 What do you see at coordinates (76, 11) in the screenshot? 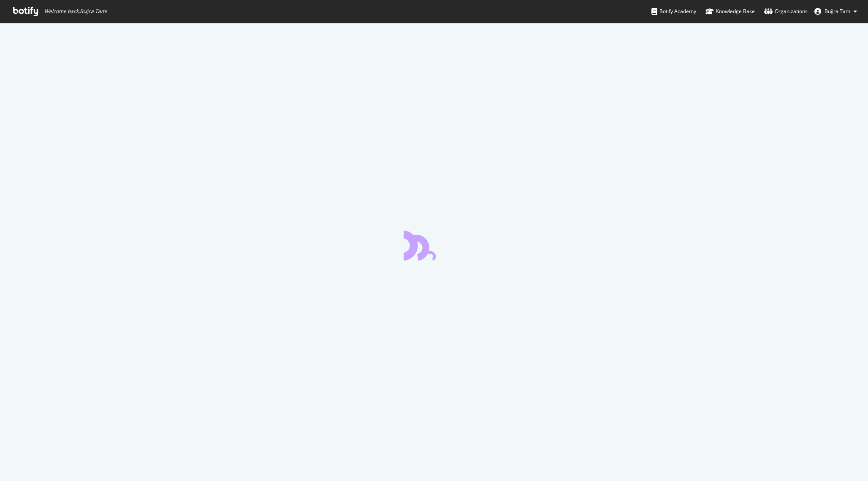
I see `span: Welcome back, Buğra Tam !` at bounding box center [76, 11].